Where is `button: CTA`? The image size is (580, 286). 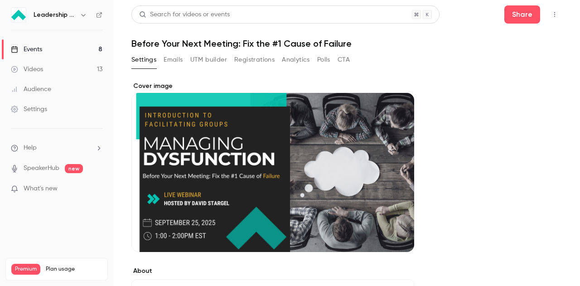 button: CTA is located at coordinates (344, 60).